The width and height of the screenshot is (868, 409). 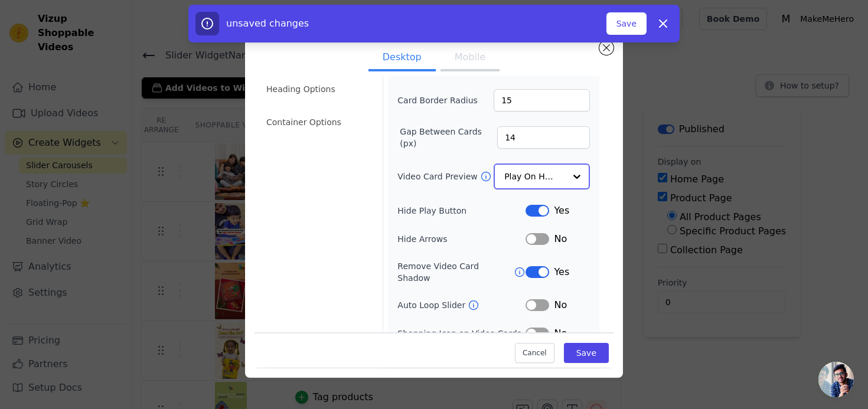 What do you see at coordinates (432, 305) in the screenshot?
I see `label: Auto Loop Slider` at bounding box center [432, 305].